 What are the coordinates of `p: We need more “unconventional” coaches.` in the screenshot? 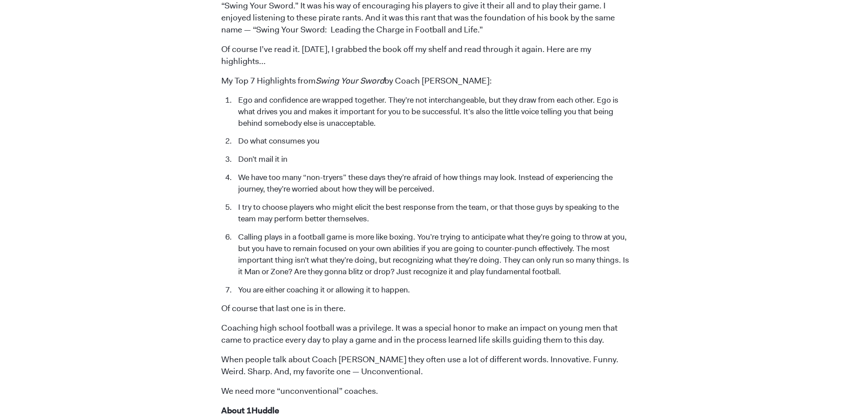 It's located at (427, 391).